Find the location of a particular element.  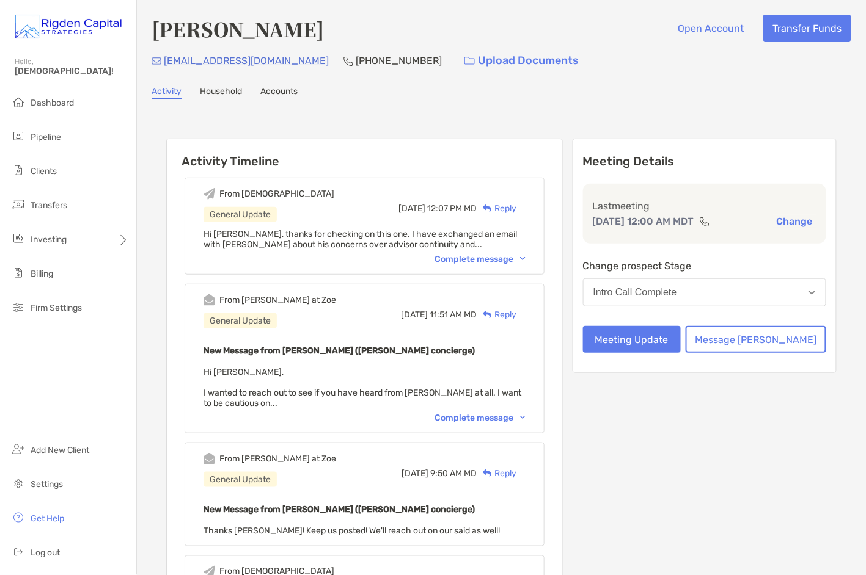

button: Intro Call Complete is located at coordinates (704, 293).